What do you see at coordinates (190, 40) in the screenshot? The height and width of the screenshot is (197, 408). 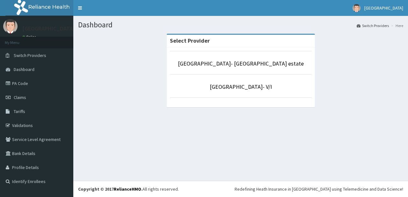 I see `strong: Select Provider` at bounding box center [190, 40].